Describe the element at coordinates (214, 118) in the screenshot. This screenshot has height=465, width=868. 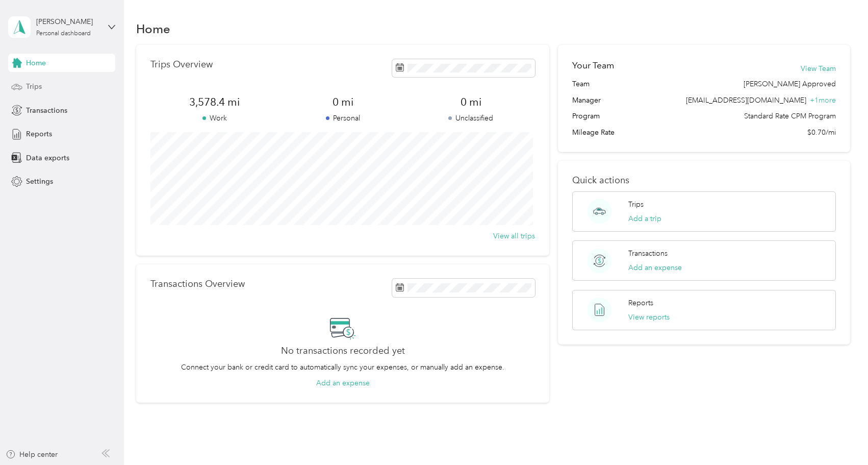
I see `p: Work` at that location.